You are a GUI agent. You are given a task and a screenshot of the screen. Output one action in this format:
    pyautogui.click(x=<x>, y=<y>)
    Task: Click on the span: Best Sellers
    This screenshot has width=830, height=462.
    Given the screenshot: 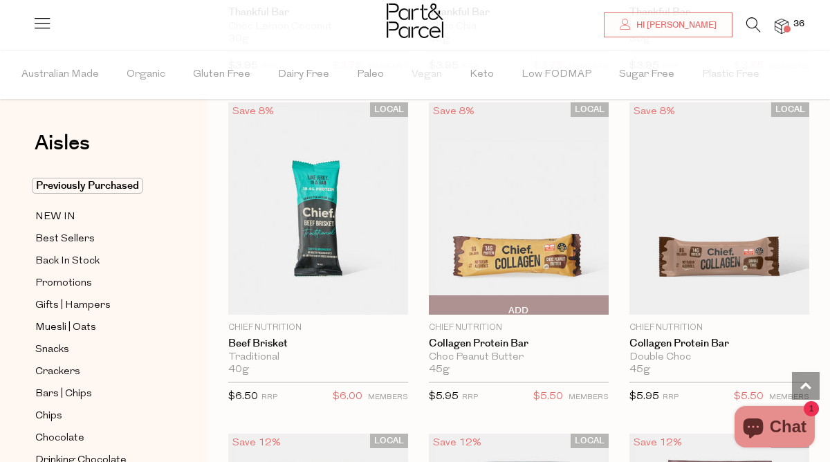 What is the action you would take?
    pyautogui.click(x=65, y=239)
    